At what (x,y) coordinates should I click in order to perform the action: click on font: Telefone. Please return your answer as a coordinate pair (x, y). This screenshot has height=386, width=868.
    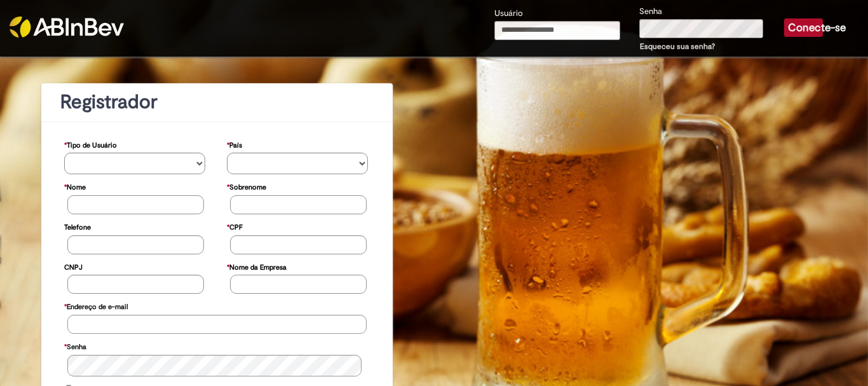
    Looking at the image, I should click on (78, 227).